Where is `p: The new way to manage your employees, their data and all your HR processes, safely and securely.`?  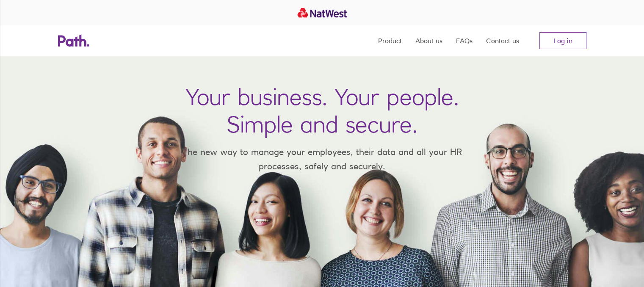 p: The new way to manage your employees, their data and all your HR processes, safely and securely. is located at coordinates (322, 159).